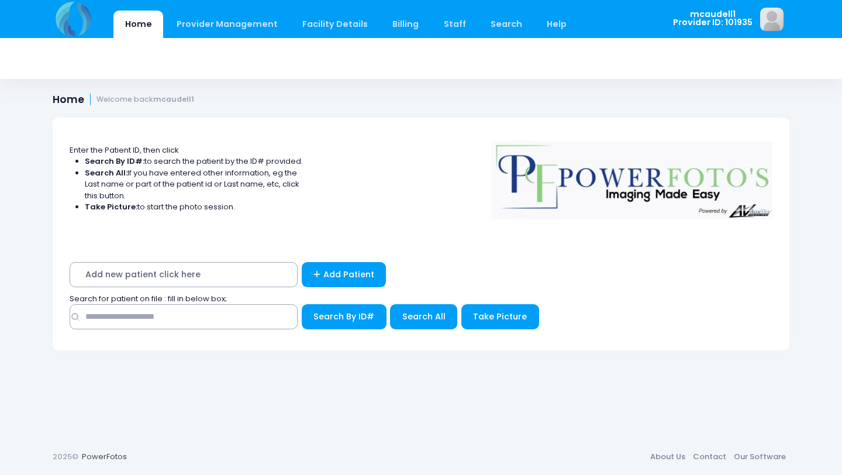 This screenshot has width=842, height=475. What do you see at coordinates (124, 150) in the screenshot?
I see `span: Enter the Patient ID, then click` at bounding box center [124, 150].